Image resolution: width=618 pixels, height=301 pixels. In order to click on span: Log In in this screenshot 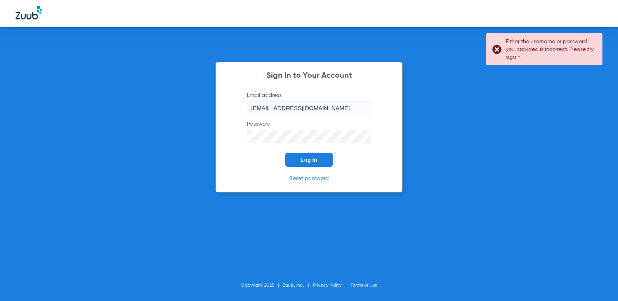, I will do `click(309, 160)`.